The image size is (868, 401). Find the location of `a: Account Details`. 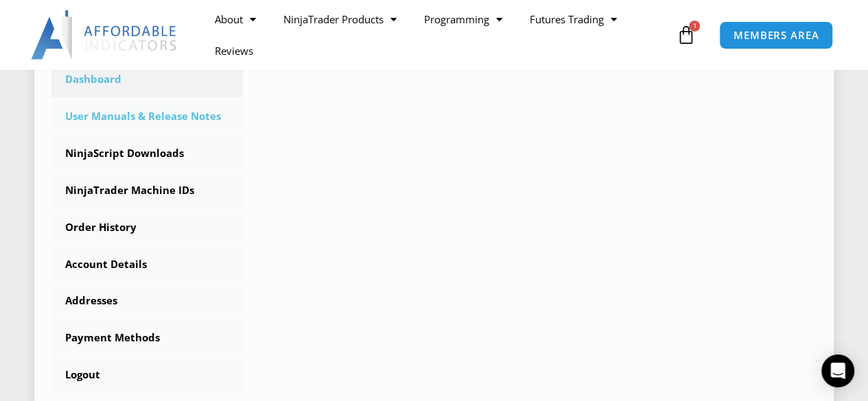

a: Account Details is located at coordinates (147, 265).